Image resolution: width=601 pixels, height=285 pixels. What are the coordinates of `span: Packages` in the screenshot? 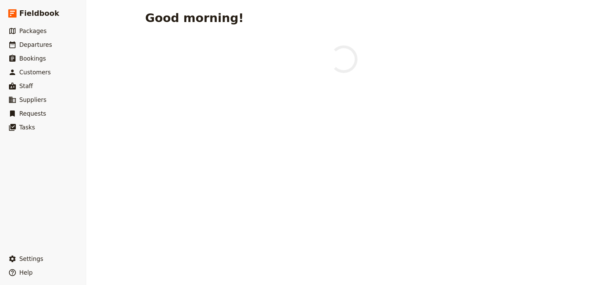 It's located at (33, 31).